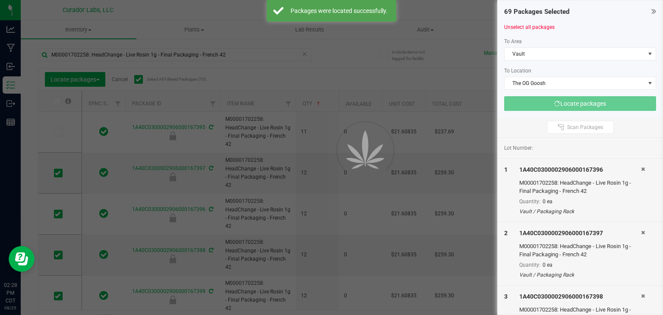  What do you see at coordinates (513, 41) in the screenshot?
I see `span: To Area` at bounding box center [513, 41].